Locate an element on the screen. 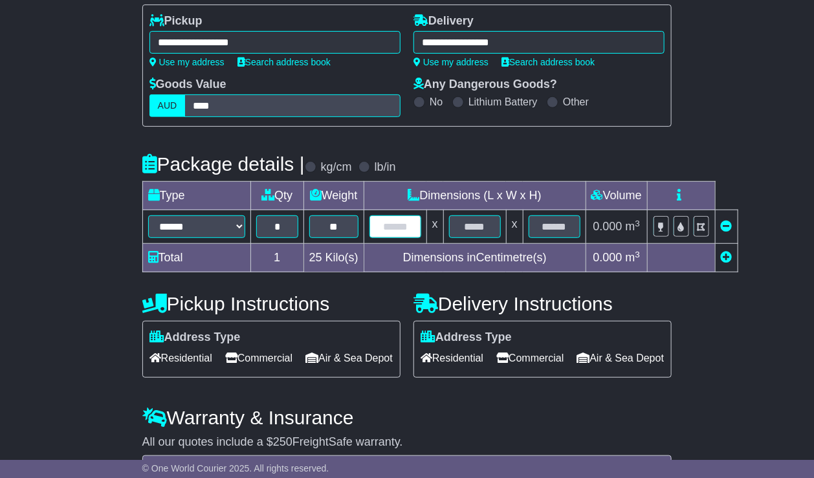  h4: Delivery Instructions is located at coordinates (542, 304).